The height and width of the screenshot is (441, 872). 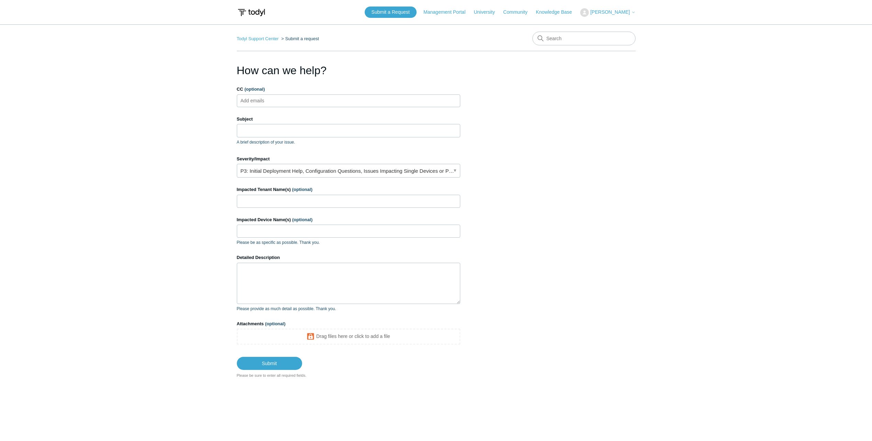 I want to click on a: University, so click(x=487, y=12).